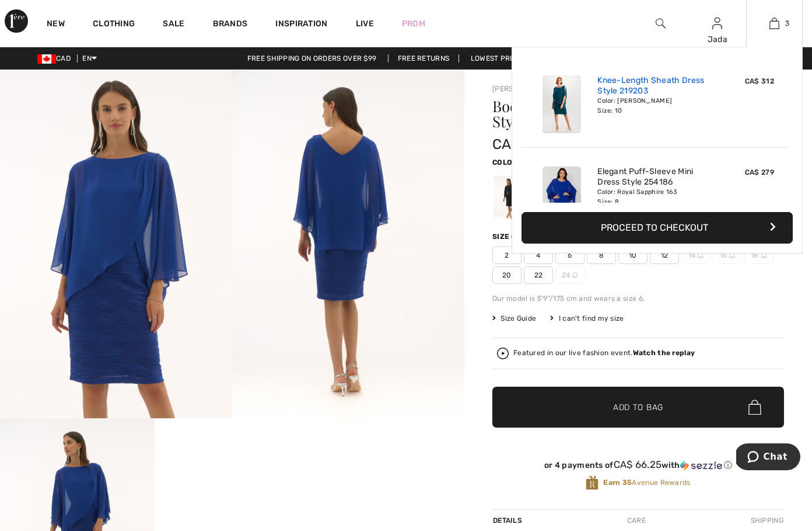 The height and width of the screenshot is (531, 812). Describe the element at coordinates (787, 23) in the screenshot. I see `span: 3` at that location.